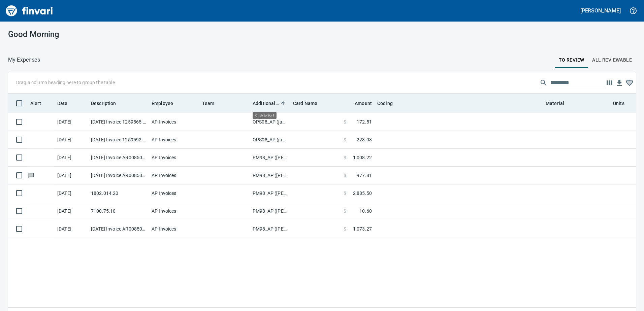 The height and width of the screenshot is (311, 644). Describe the element at coordinates (571, 60) in the screenshot. I see `span: To Review` at that location.